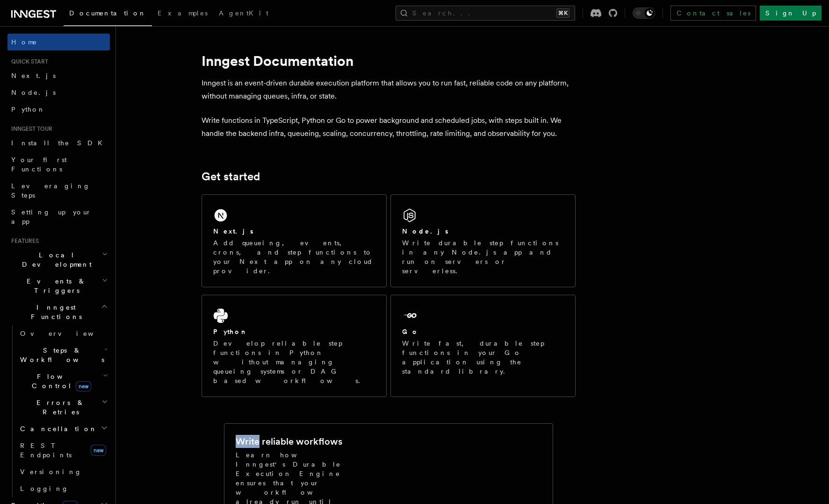 Image resolution: width=829 pixels, height=504 pixels. Describe the element at coordinates (59, 217) in the screenshot. I see `a: Setting up your app` at that location.